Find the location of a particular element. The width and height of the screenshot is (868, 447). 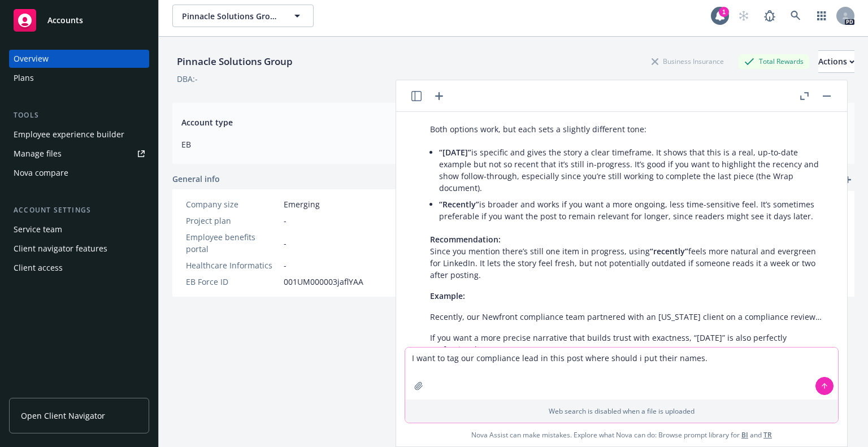

li: is broader and works if you want a more ongoing, less time-sensitive feel. It’s sometimes prefera... is located at coordinates (630, 210).